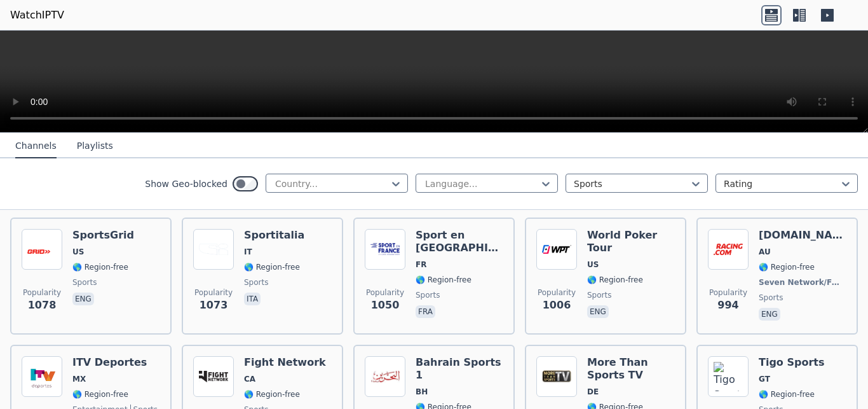 Image resolution: width=868 pixels, height=409 pixels. What do you see at coordinates (557, 377) in the screenshot?
I see `img: More Than Sports TV` at bounding box center [557, 377].